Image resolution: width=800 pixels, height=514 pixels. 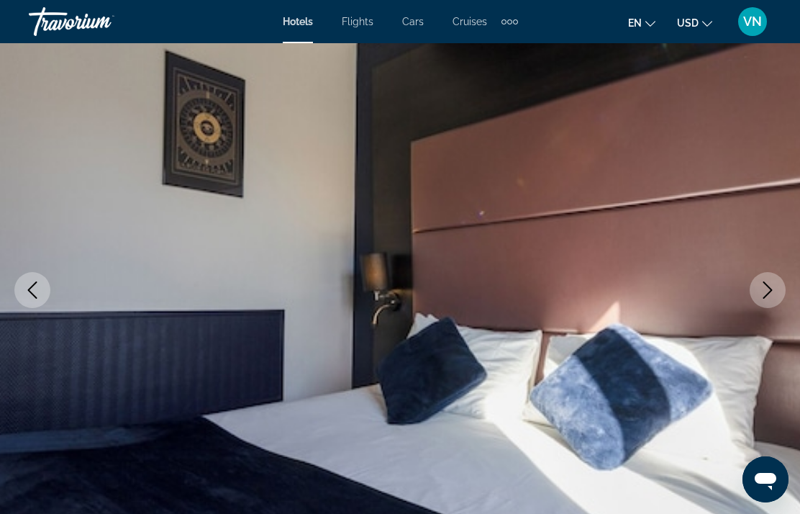 I want to click on span: Hotels, so click(x=298, y=22).